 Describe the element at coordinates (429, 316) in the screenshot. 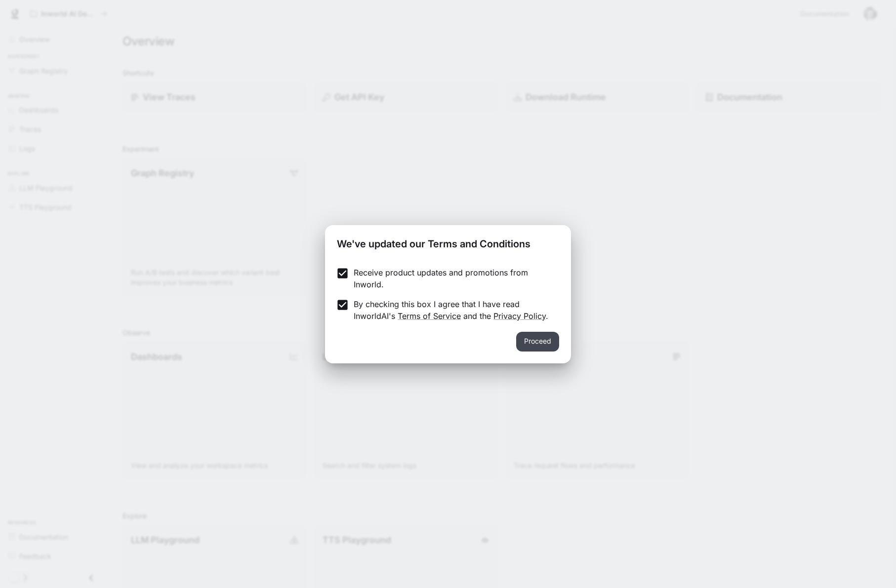

I see `a: Terms of Service` at that location.